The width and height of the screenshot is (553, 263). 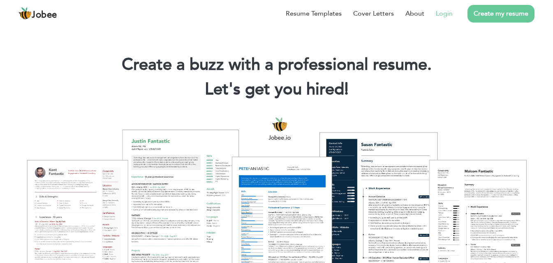 What do you see at coordinates (44, 15) in the screenshot?
I see `span: Jobee` at bounding box center [44, 15].